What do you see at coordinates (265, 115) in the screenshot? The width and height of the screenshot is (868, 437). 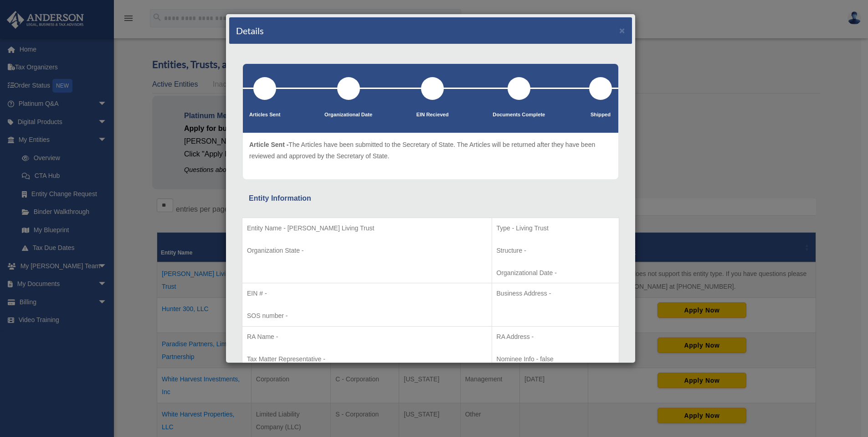 I see `p: Articles Sent` at bounding box center [265, 115].